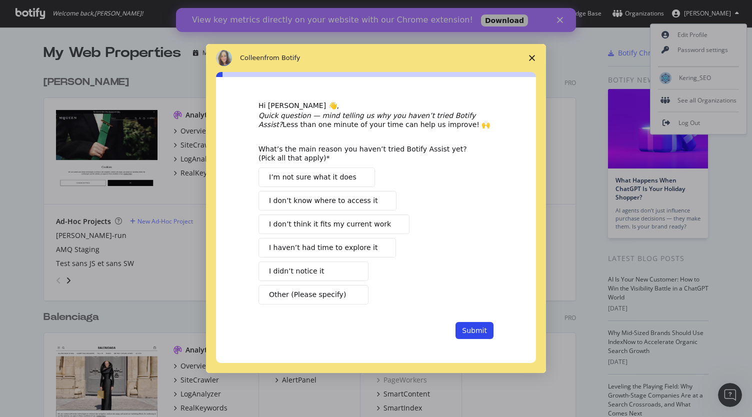 The width and height of the screenshot is (752, 417). What do you see at coordinates (328, 201) in the screenshot?
I see `button: I don’t know where to access it` at bounding box center [328, 201].